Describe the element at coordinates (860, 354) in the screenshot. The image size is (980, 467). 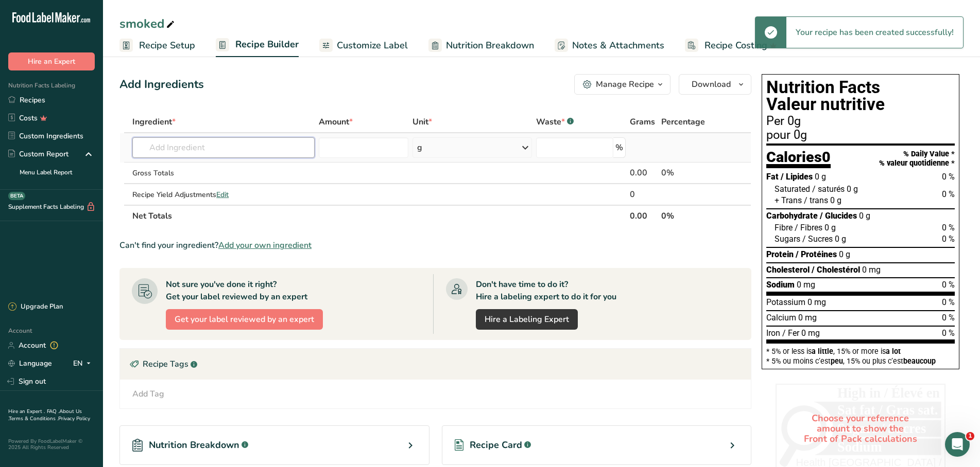
I see `section: * 5% or less is , 15% or more is` at that location.